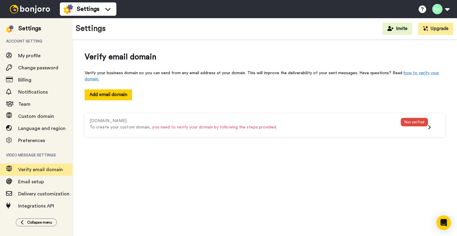  Describe the element at coordinates (245, 127) in the screenshot. I see `p: To create your custom domain,` at that location.